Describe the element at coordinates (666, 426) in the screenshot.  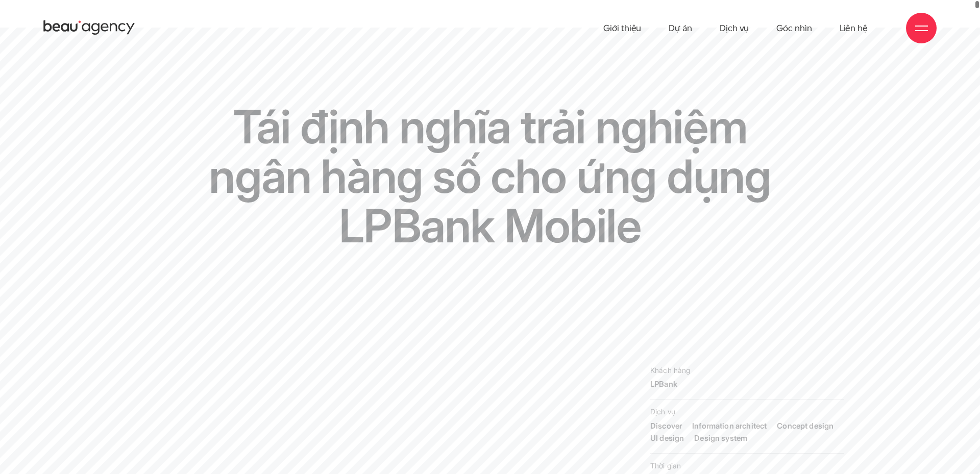
I see `a: Discover` at that location.